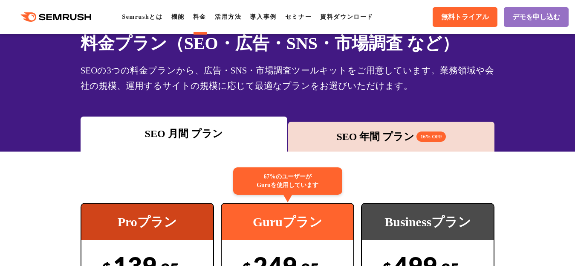  What do you see at coordinates (142, 17) in the screenshot?
I see `a: Semrushとは` at bounding box center [142, 17].